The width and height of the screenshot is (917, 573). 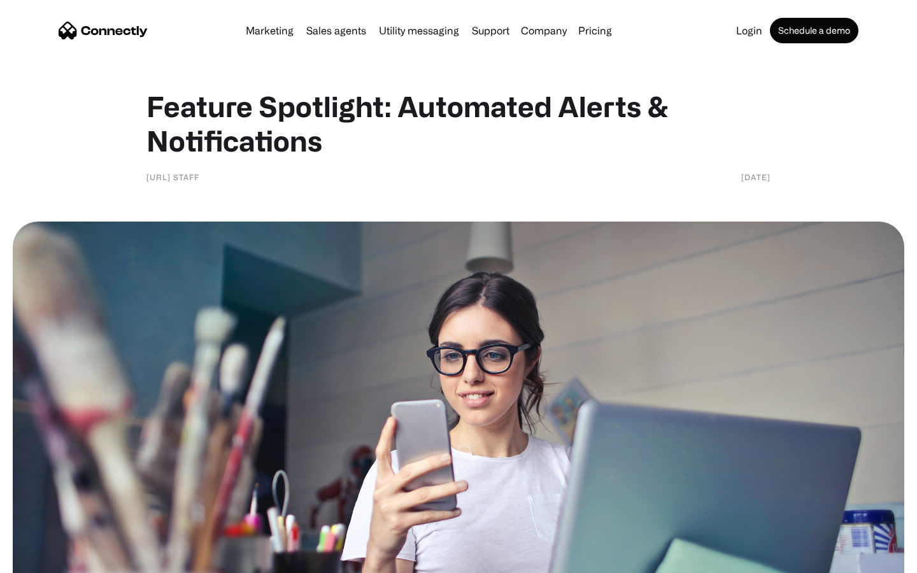 What do you see at coordinates (458, 123) in the screenshot?
I see `h1: Feature Spotlight: Automated Alerts & Notifications` at bounding box center [458, 123].